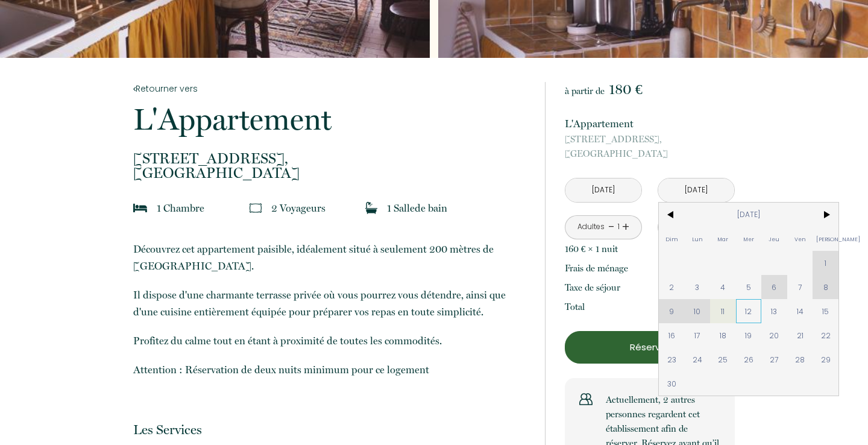  I want to click on p: Attention : Réservation de deux nuits minimum pour ce logement​, so click(331, 369).